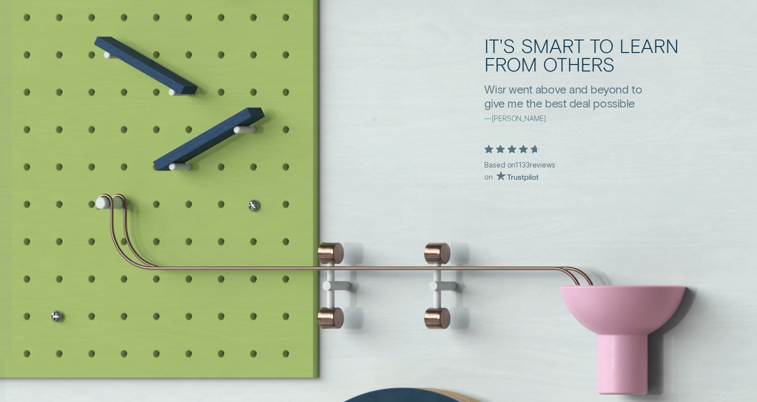  I want to click on div: It's, so click(500, 45).